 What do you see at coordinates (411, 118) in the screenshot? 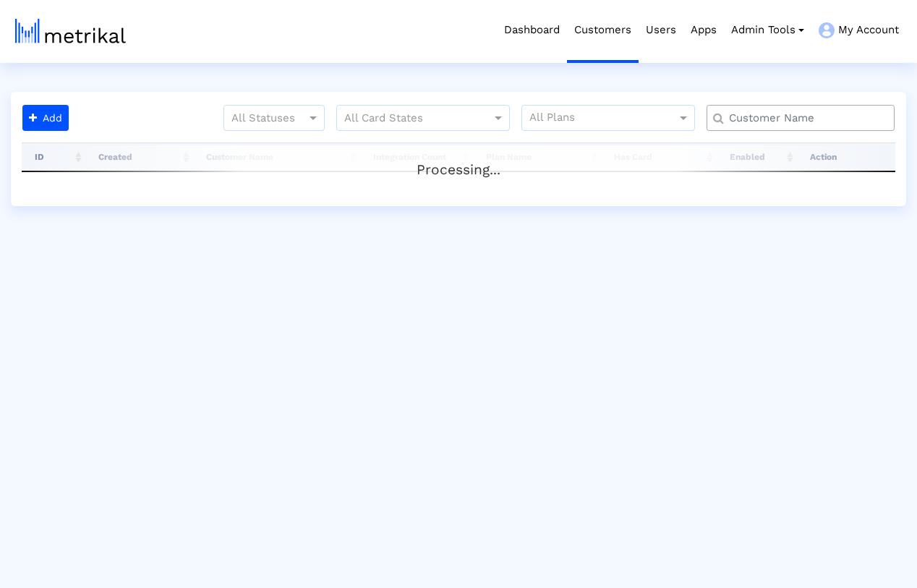
I see `input: All Card States` at bounding box center [411, 118].